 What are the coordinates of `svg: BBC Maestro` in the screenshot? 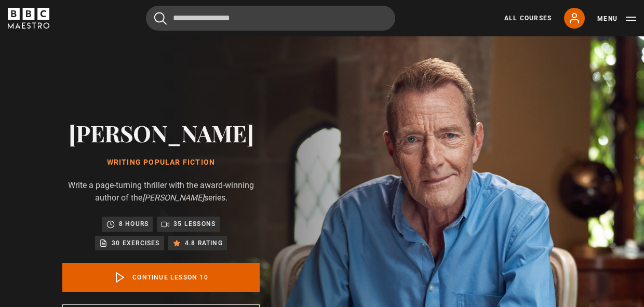 It's located at (28, 18).